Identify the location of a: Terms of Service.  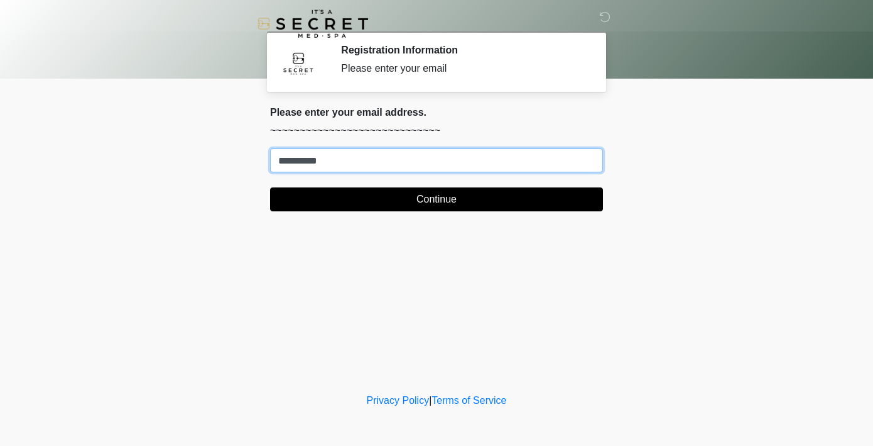
(469, 400).